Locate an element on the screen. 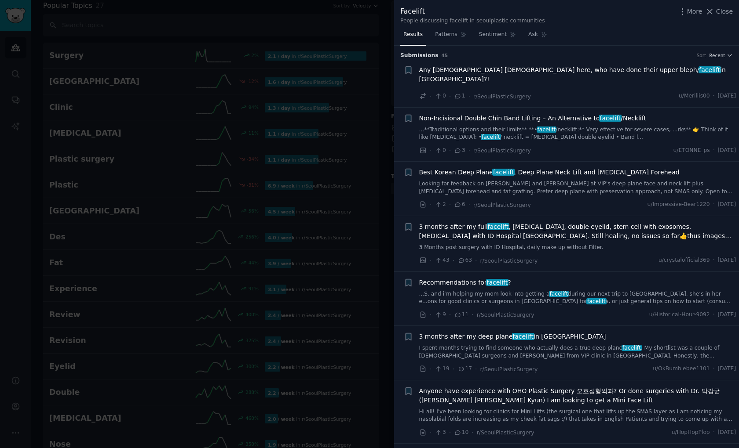 The width and height of the screenshot is (739, 448). span: 9 is located at coordinates (440, 315).